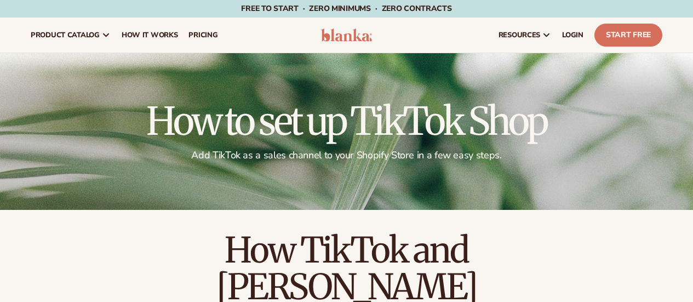  Describe the element at coordinates (347, 35) in the screenshot. I see `a: logo` at that location.